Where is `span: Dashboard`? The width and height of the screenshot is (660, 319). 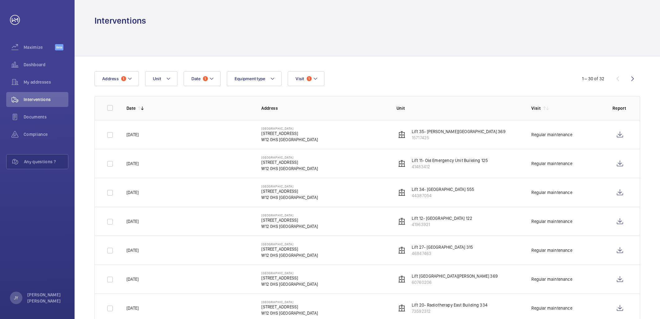
span: Dashboard is located at coordinates (46, 65).